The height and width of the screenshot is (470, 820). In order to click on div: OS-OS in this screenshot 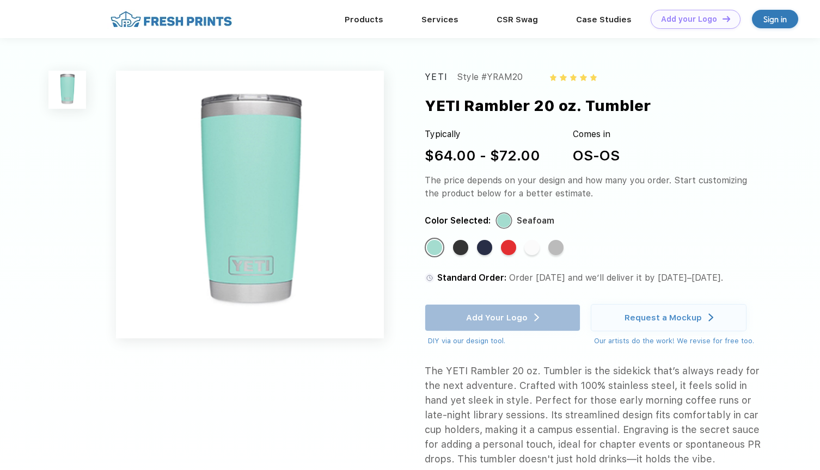, I will do `click(596, 155)`.